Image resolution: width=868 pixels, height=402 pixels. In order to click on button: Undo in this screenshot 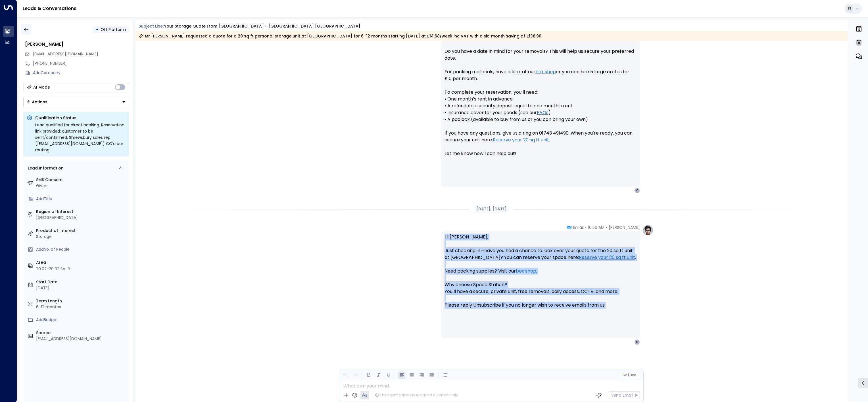, I will do `click(345, 375)`.